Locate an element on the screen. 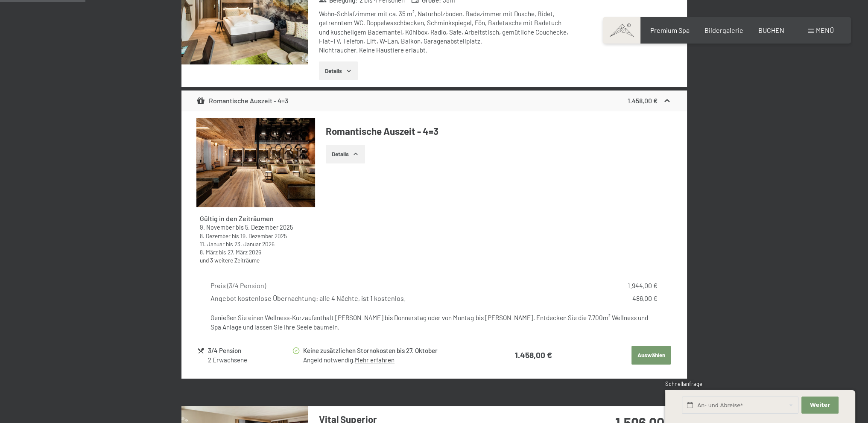  a: BUCHEN is located at coordinates (771, 30).